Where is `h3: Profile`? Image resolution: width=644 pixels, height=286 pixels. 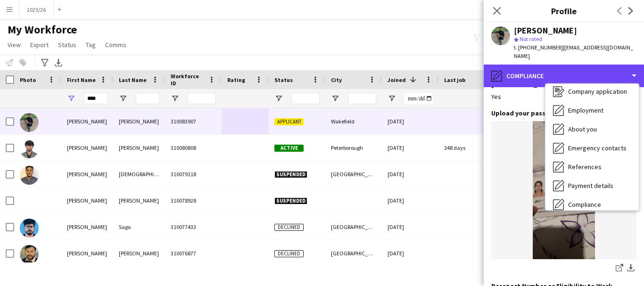 h3: Profile is located at coordinates (563, 11).